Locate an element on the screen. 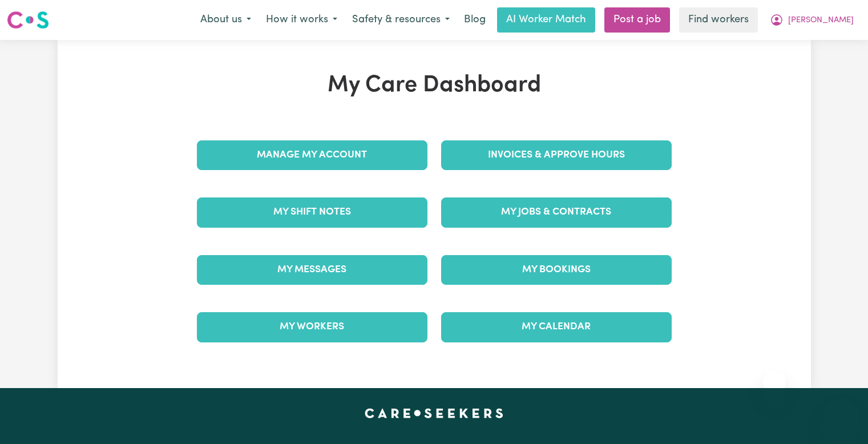 The height and width of the screenshot is (444, 868). button: My Account is located at coordinates (811, 20).